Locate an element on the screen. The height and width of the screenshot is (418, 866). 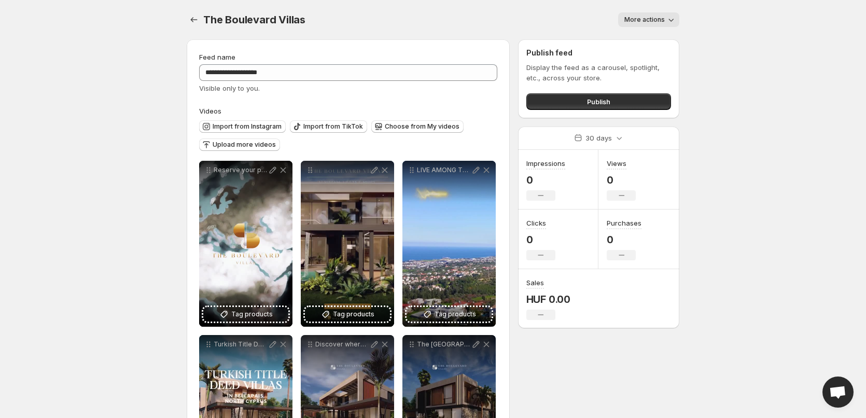
span: Choose from My videos is located at coordinates (422, 127).